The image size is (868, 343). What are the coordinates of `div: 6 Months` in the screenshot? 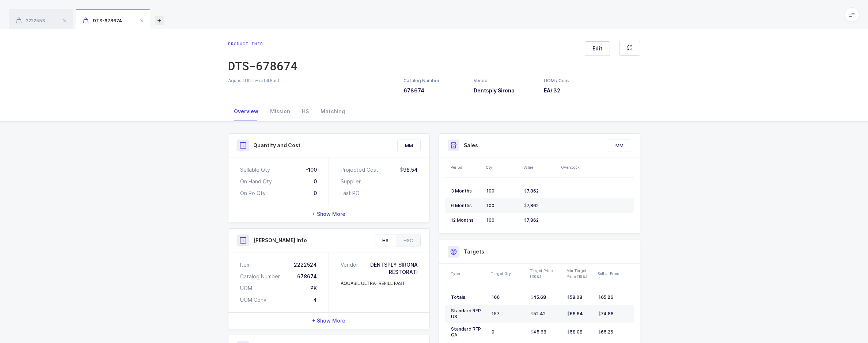 It's located at (465, 206).